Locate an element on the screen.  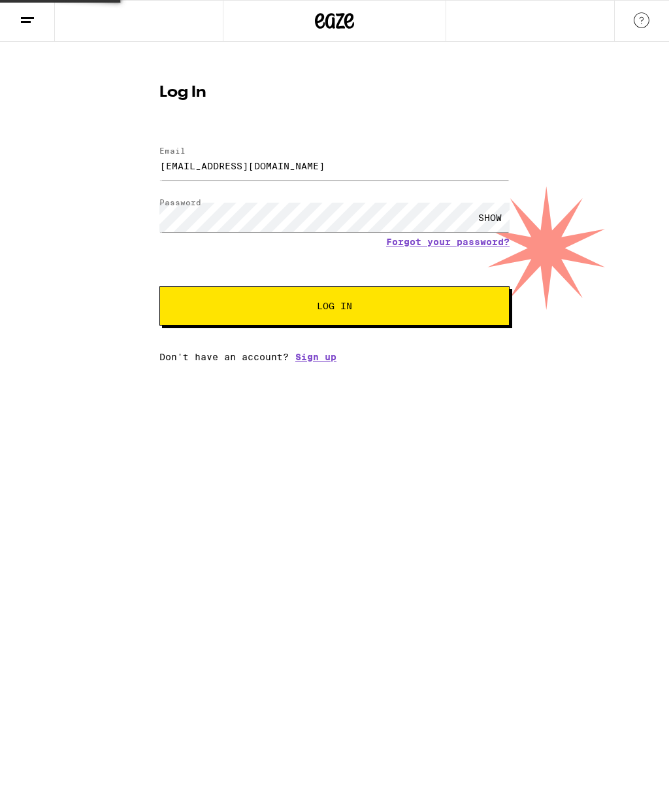
div: SHOW is located at coordinates (490, 217).